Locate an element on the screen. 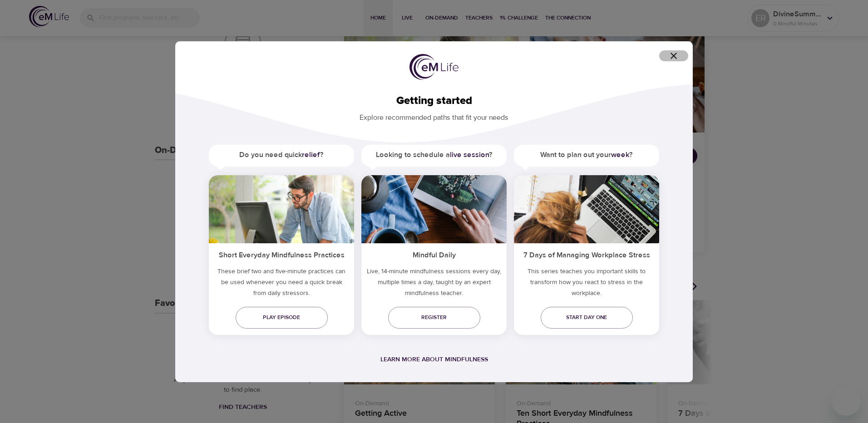 Image resolution: width=868 pixels, height=423 pixels. h5: Do you need quick ? is located at coordinates (281, 155).